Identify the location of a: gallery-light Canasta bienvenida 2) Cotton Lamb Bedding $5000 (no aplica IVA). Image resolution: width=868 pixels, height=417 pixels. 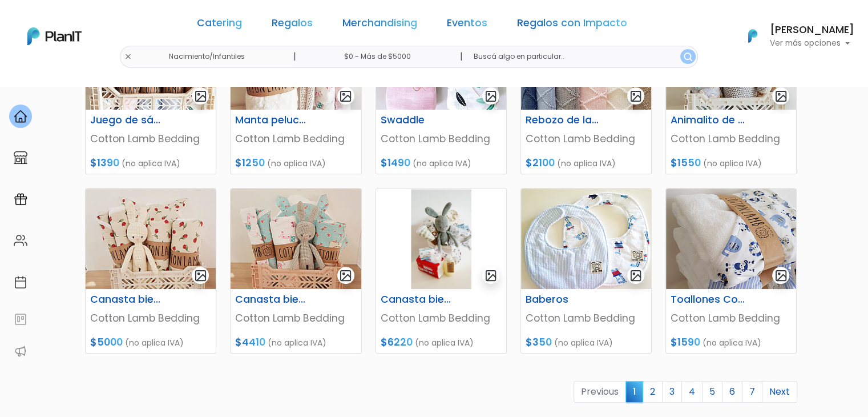
(151, 271).